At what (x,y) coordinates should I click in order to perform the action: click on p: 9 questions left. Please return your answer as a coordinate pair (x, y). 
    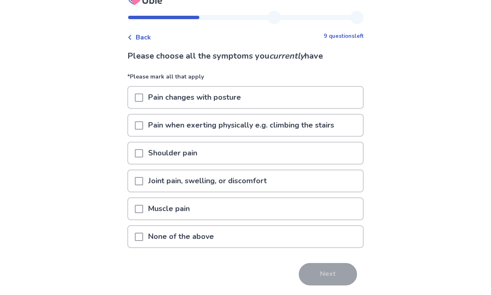
    Looking at the image, I should click on (343, 37).